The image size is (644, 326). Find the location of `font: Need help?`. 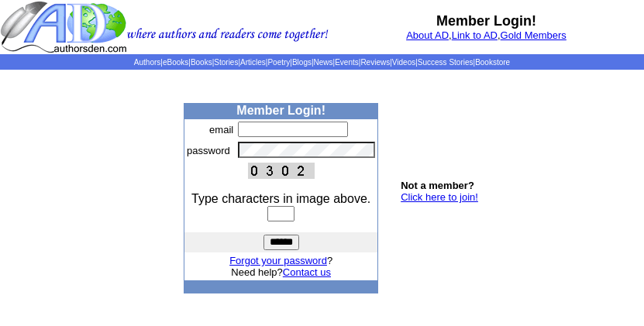

font: Need help? is located at coordinates (280, 272).